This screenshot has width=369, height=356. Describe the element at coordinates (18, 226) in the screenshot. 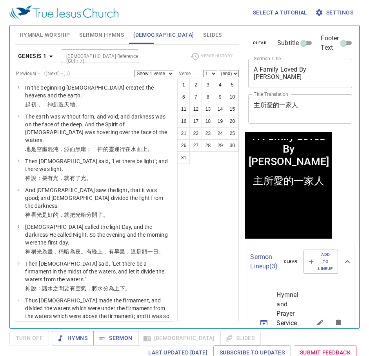

I see `span: 5` at that location.